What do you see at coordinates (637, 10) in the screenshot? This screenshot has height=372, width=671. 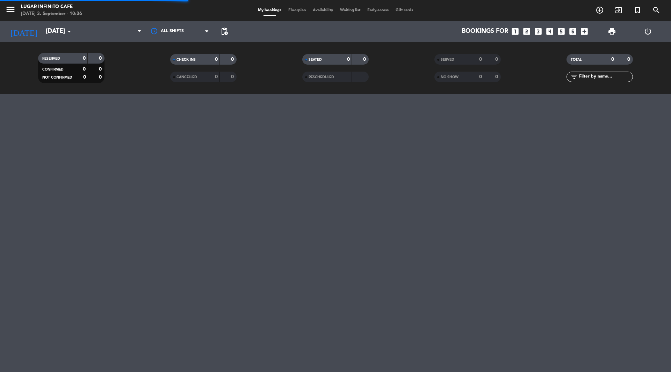 I see `span: Special reservation` at bounding box center [637, 10].